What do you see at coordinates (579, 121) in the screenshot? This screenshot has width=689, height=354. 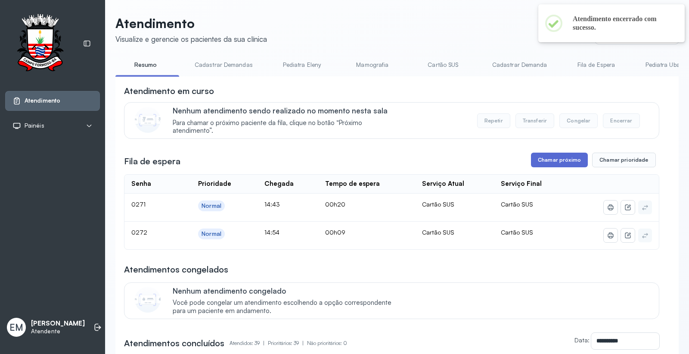 I see `button: Congelar` at bounding box center [579, 121].